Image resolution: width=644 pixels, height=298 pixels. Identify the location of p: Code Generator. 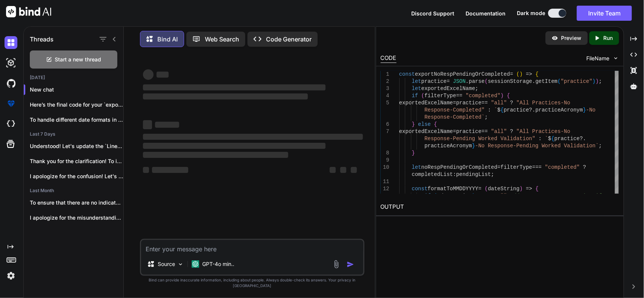
(289, 39).